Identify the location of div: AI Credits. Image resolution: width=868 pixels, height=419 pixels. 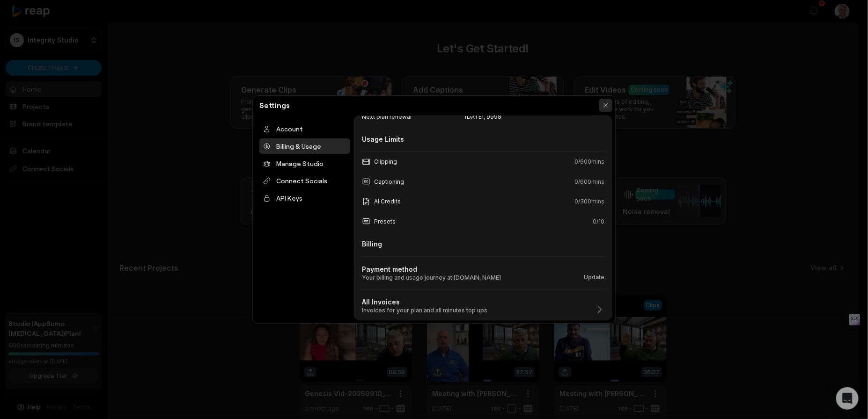
(381, 201).